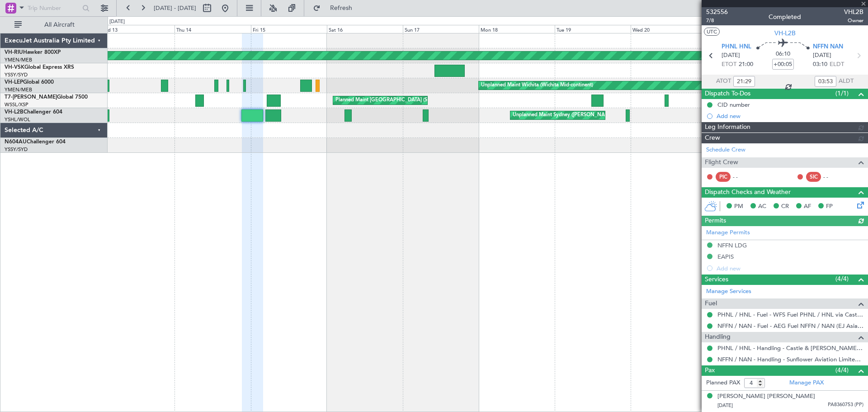 The image size is (868, 412). Describe the element at coordinates (807, 383) in the screenshot. I see `a: Manage PAX` at that location.